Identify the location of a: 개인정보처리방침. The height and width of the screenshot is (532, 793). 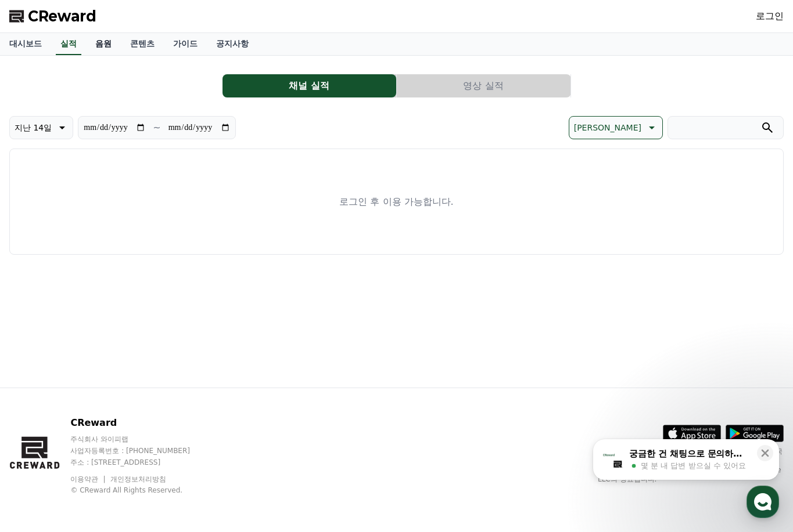
(138, 480).